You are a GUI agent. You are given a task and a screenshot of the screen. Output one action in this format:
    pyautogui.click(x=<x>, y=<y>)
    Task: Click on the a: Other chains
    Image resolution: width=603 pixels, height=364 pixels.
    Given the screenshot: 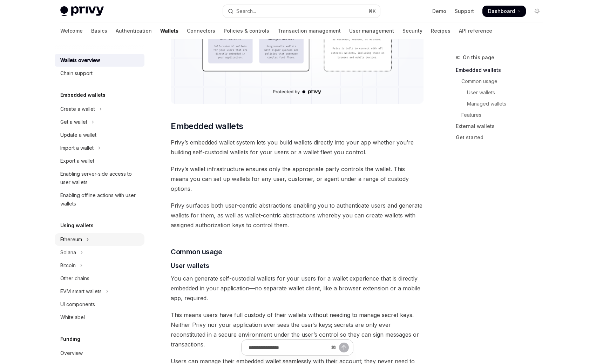 What is the action you would take?
    pyautogui.click(x=99, y=279)
    